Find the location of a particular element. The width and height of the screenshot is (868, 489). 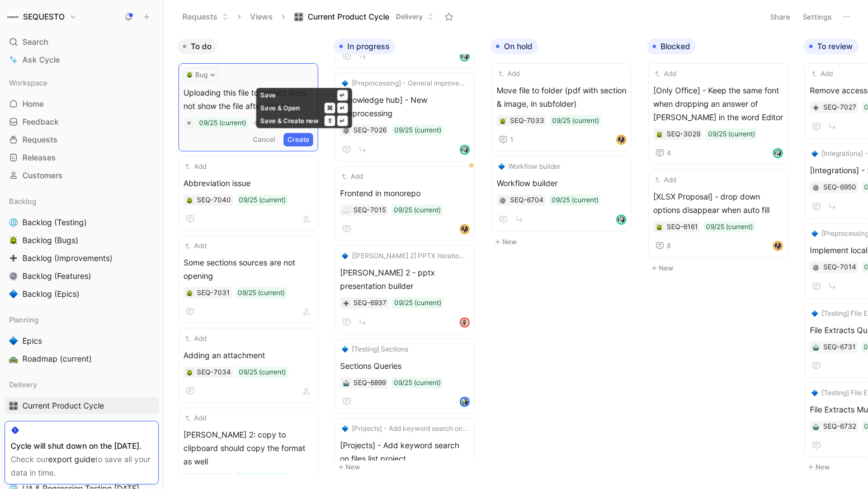

button: SEQUESTOSEQUESTO is located at coordinates (42, 17).